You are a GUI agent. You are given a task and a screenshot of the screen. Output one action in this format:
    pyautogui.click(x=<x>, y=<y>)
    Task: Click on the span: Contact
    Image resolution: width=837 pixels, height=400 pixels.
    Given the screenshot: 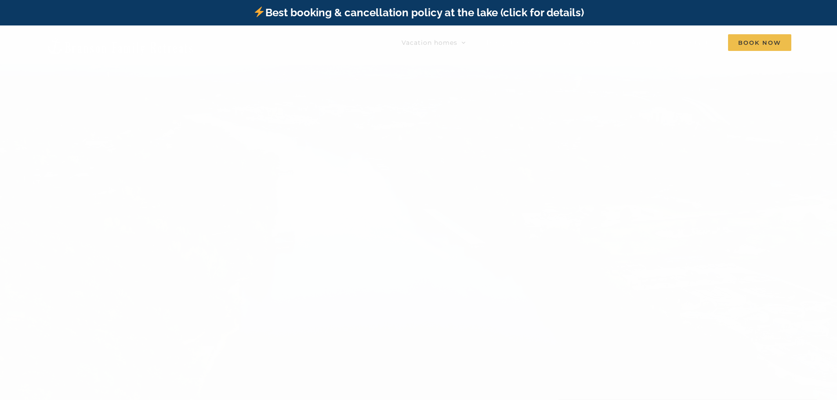 What is the action you would take?
    pyautogui.click(x=694, y=43)
    